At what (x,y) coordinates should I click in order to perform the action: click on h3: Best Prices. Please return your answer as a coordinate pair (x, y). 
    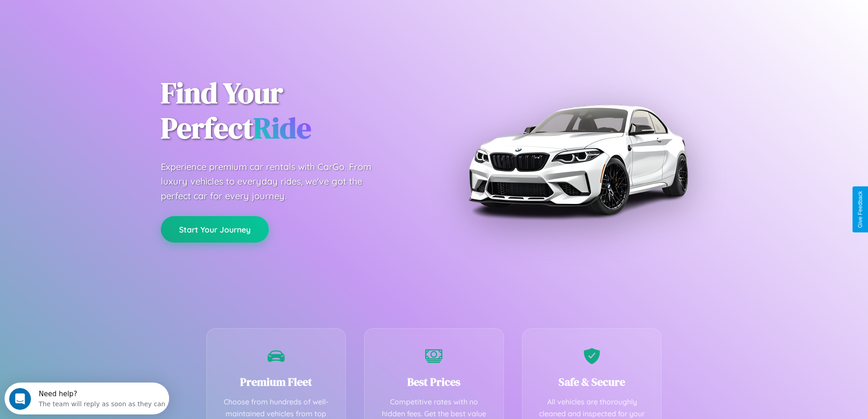
    Looking at the image, I should click on (434, 381).